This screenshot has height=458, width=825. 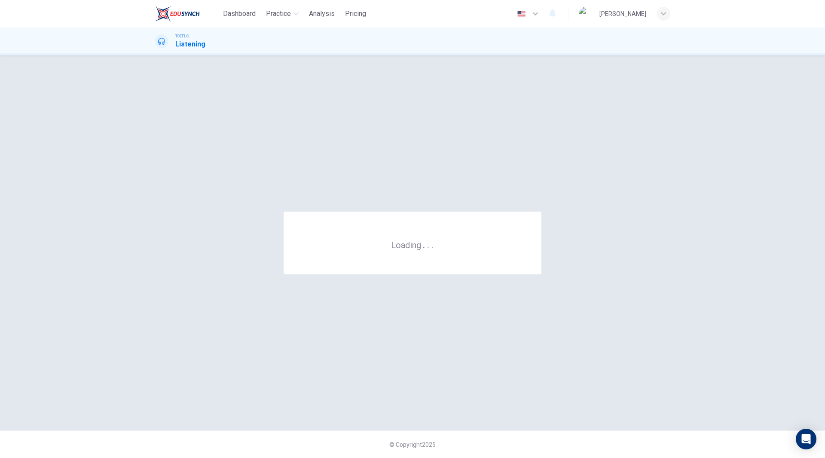 I want to click on button: Pricing, so click(x=355, y=14).